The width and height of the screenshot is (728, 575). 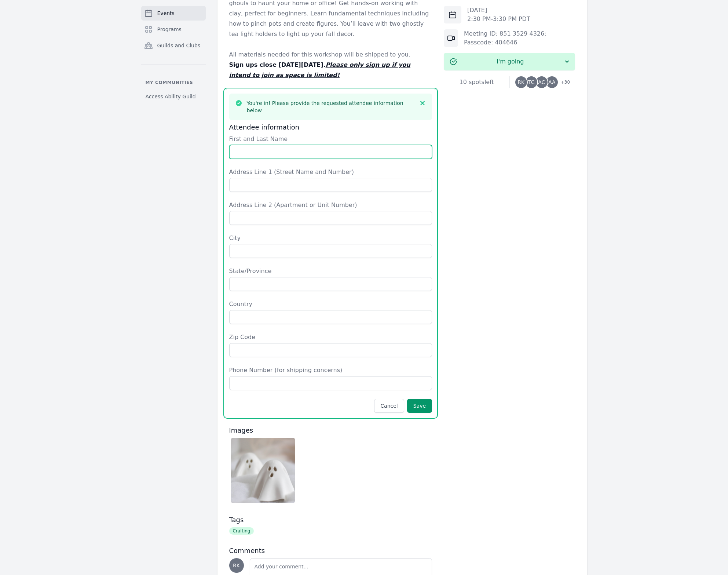 What do you see at coordinates (330, 519) in the screenshot?
I see `h3: Tags` at bounding box center [330, 519].